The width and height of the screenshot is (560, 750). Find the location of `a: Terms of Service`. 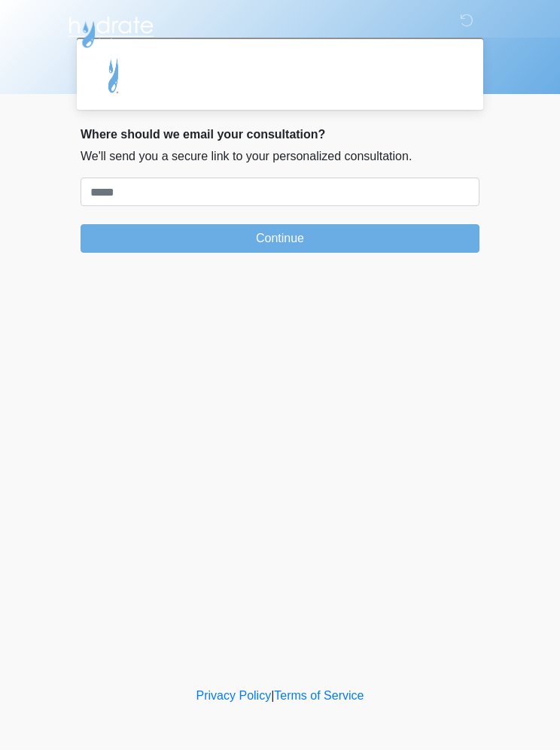

a: Terms of Service is located at coordinates (318, 696).